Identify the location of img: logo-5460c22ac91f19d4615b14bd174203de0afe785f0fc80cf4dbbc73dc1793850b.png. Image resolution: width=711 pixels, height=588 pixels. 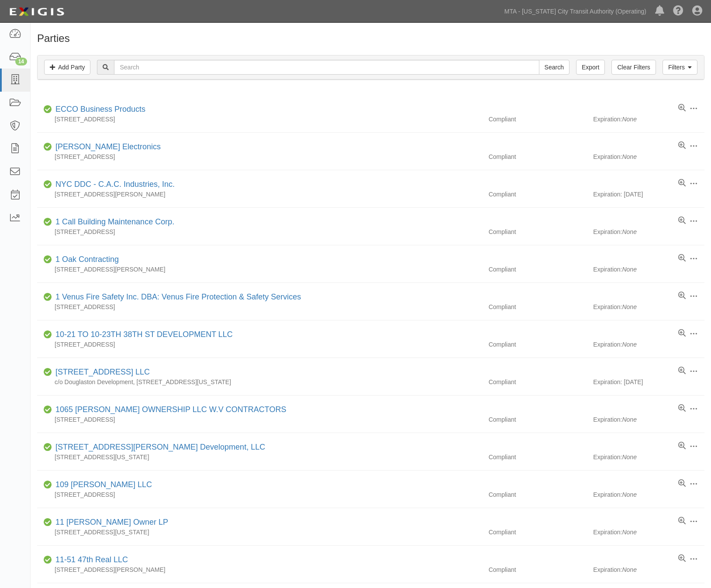
(37, 12).